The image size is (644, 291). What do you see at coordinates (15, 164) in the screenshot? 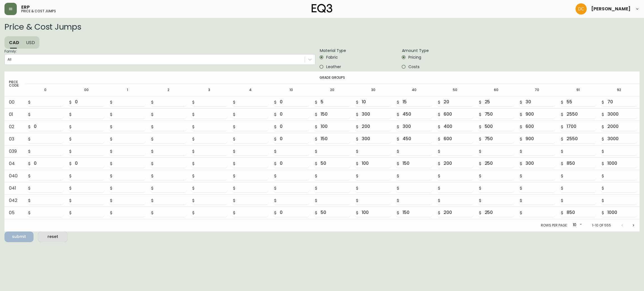
I see `td: 04` at bounding box center [15, 164].